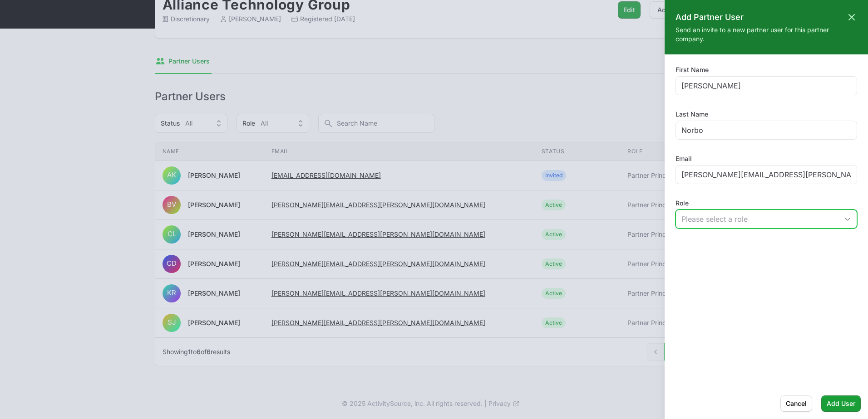 Image resolution: width=868 pixels, height=419 pixels. What do you see at coordinates (841, 404) in the screenshot?
I see `span: Add User` at bounding box center [841, 404].